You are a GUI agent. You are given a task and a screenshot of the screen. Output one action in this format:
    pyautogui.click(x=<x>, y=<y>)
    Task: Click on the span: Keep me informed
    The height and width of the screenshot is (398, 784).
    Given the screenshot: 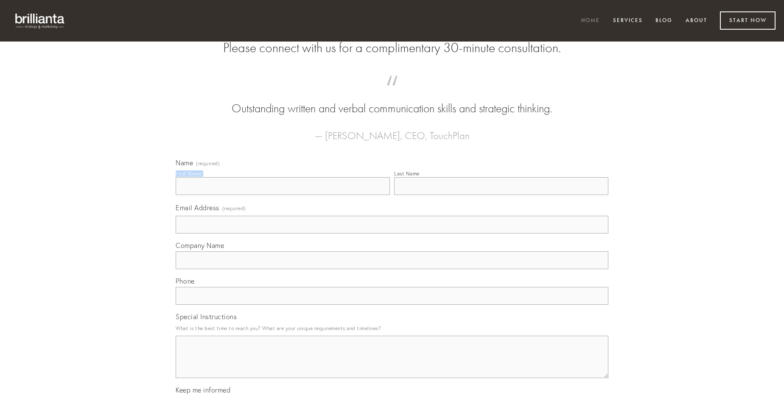 What is the action you would take?
    pyautogui.click(x=203, y=390)
    